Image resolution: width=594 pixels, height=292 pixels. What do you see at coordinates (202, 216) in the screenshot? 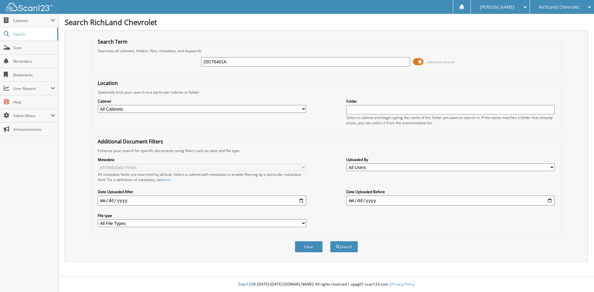
I see `label: File type` at bounding box center [202, 216].